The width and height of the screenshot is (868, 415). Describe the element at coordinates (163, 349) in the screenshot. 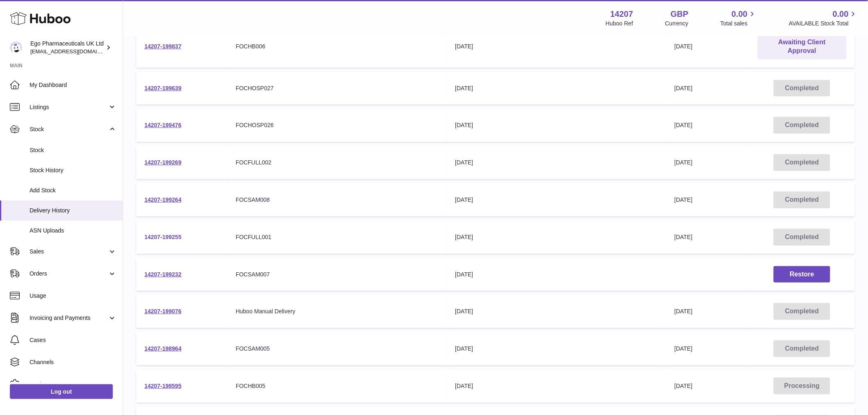

I see `a: 14207-198964` at that location.